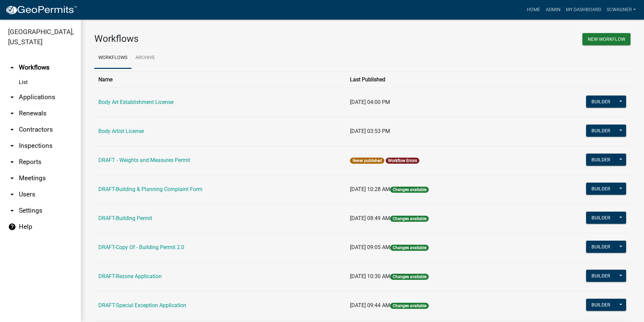 The image size is (644, 322). What do you see at coordinates (141, 247) in the screenshot?
I see `a: DRAFT-Copy Of - Building Permit 2.0` at bounding box center [141, 247].